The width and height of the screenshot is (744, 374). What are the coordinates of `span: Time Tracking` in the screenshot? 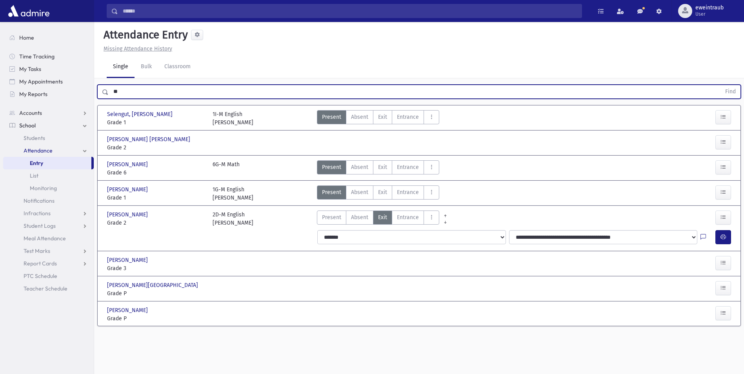 It's located at (37, 56).